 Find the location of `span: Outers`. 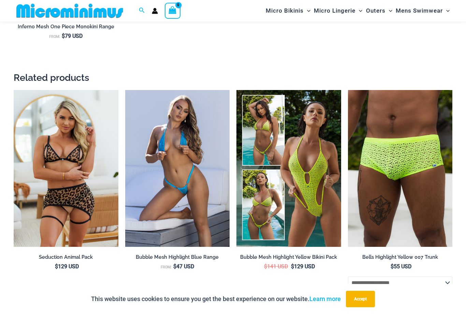

span: Outers is located at coordinates (376, 11).